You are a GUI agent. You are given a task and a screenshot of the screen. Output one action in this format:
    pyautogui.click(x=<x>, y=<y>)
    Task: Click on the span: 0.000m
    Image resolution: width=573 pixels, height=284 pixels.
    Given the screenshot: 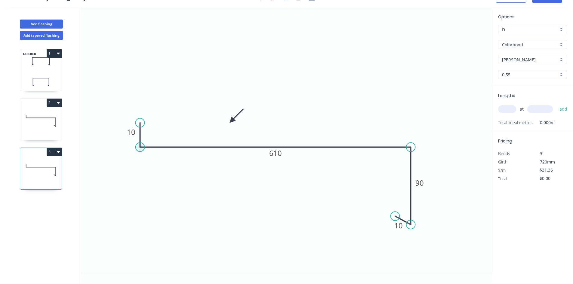 What is the action you would take?
    pyautogui.click(x=544, y=123)
    